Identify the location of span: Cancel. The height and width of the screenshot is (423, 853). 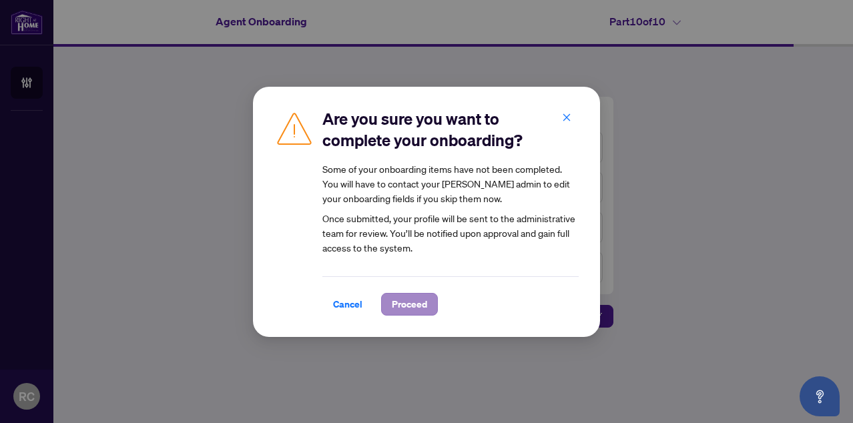
(348, 304).